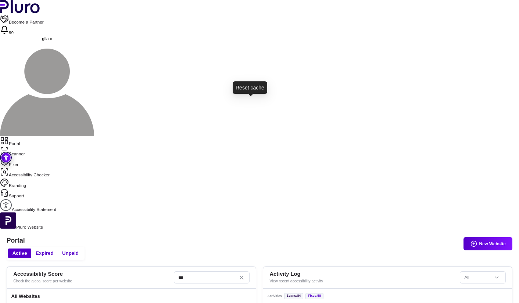  Describe the element at coordinates (47, 38) in the screenshot. I see `span: gila c` at that location.